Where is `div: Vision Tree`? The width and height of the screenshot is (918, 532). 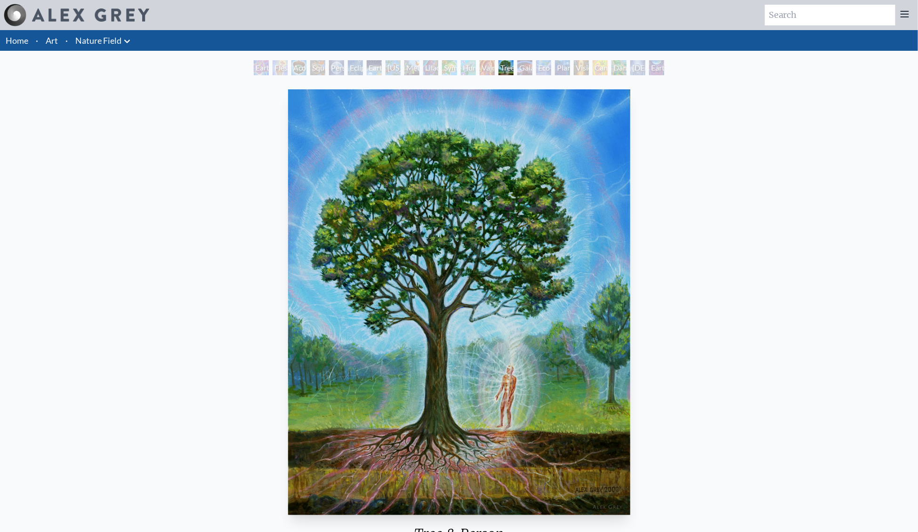 div: Vision Tree is located at coordinates (581, 68).